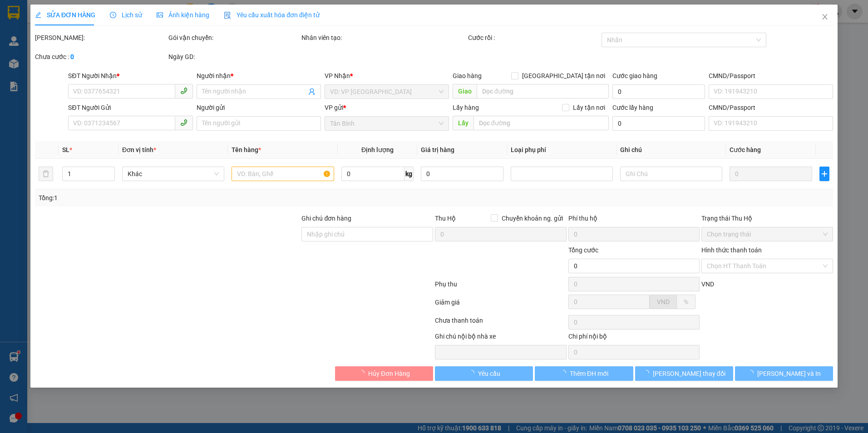 The image size is (868, 433). I want to click on div: Chưa thanh toán, so click(501, 323).